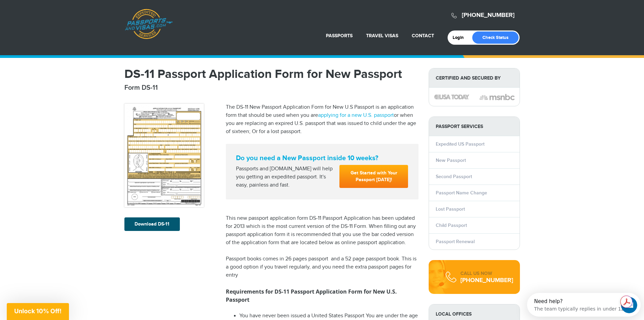 This screenshot has height=320, width=644. What do you see at coordinates (322, 267) in the screenshot?
I see `p: Passport books comes in 26 pages passport and a 52 page passport book. This is a good option if y...` at bounding box center [322, 267].